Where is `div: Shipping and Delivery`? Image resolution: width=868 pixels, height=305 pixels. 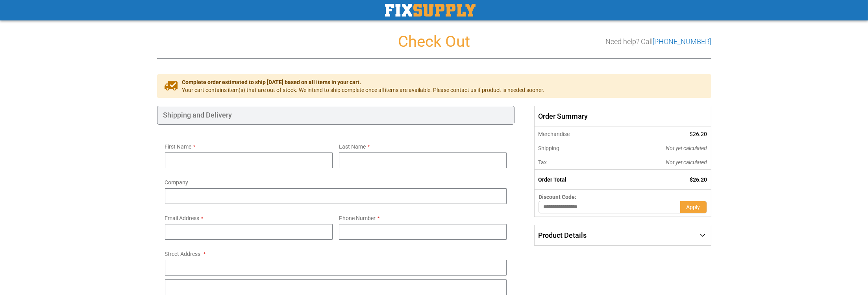 div: Shipping and Delivery is located at coordinates (336, 115).